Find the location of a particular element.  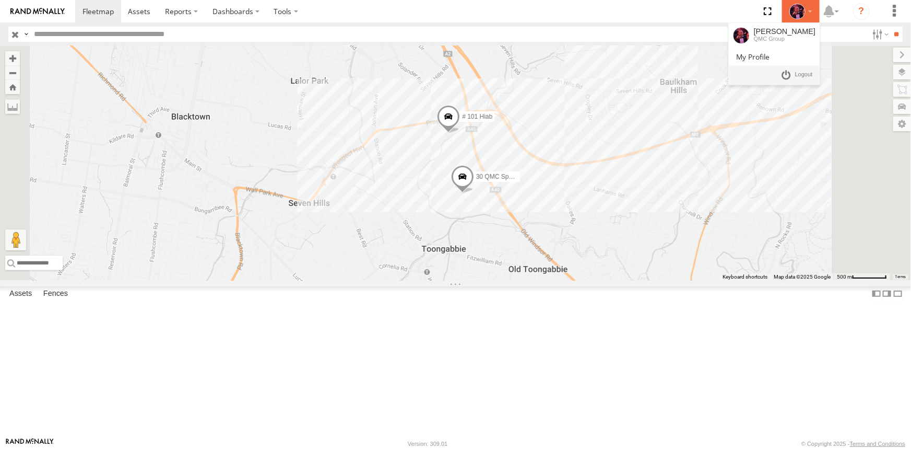

div: Version: 309.01 is located at coordinates (428, 443).